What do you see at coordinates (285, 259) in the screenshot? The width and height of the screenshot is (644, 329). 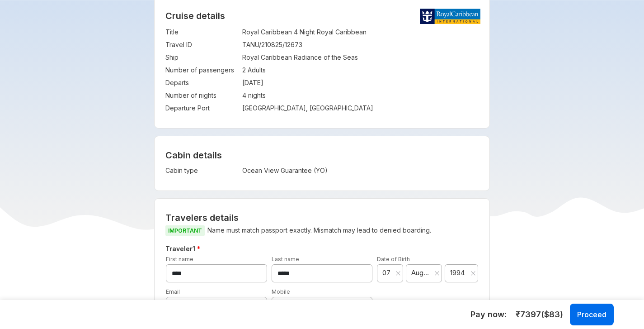 I see `label: Last name` at bounding box center [285, 259].